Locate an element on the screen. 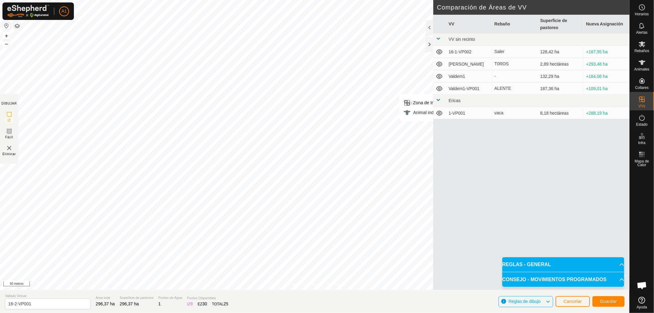  font: 132,29 ha is located at coordinates (550, 76).